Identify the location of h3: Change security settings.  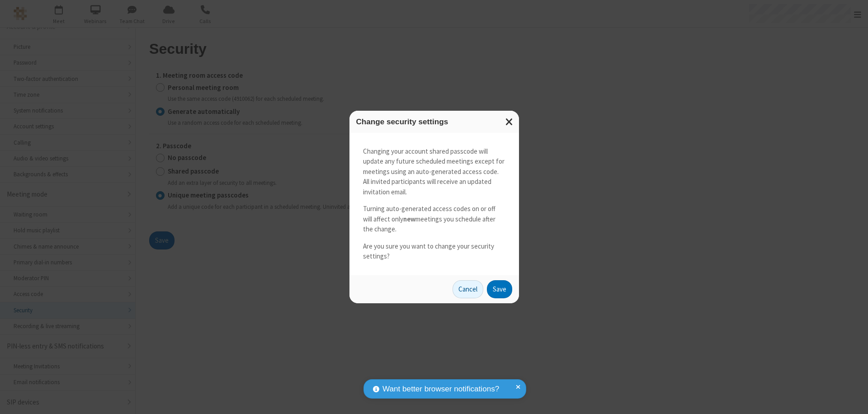
(434, 121).